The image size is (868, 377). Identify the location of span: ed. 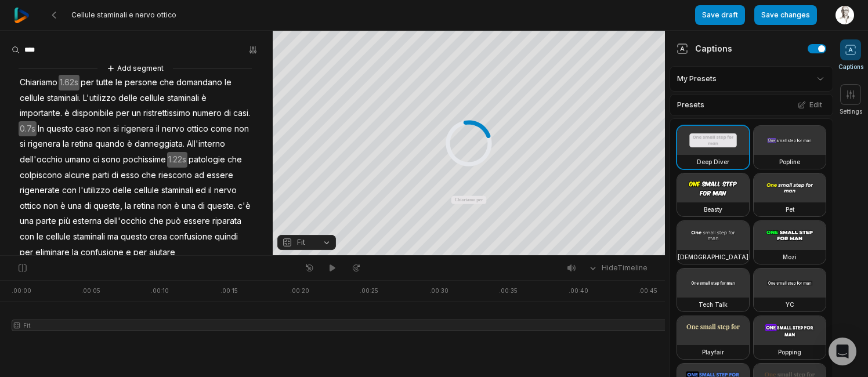
(201, 190).